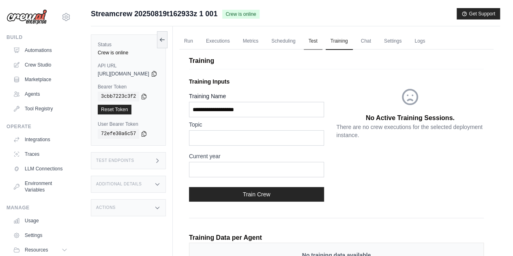 This screenshot has height=256, width=513. I want to click on a: Run, so click(189, 41).